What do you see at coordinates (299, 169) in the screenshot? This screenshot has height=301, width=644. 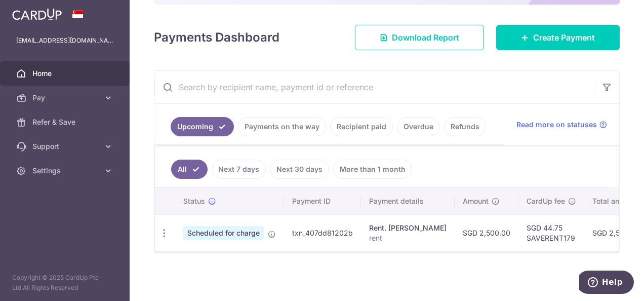 I see `a: Next 30 days` at bounding box center [299, 169].